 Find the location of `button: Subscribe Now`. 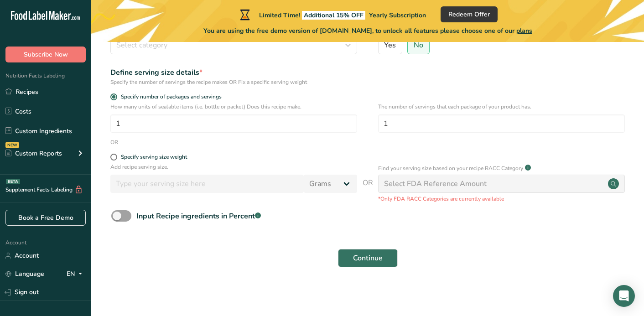

button: Subscribe Now is located at coordinates (46, 54).